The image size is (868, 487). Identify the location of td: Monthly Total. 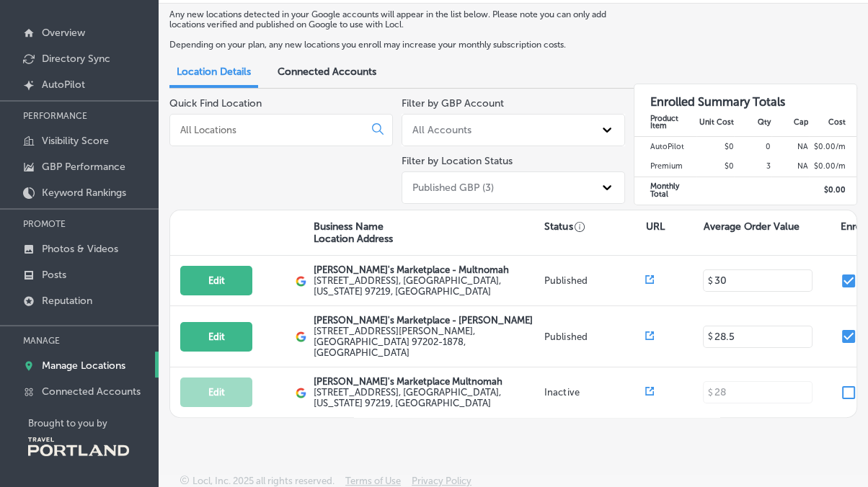
(665, 190).